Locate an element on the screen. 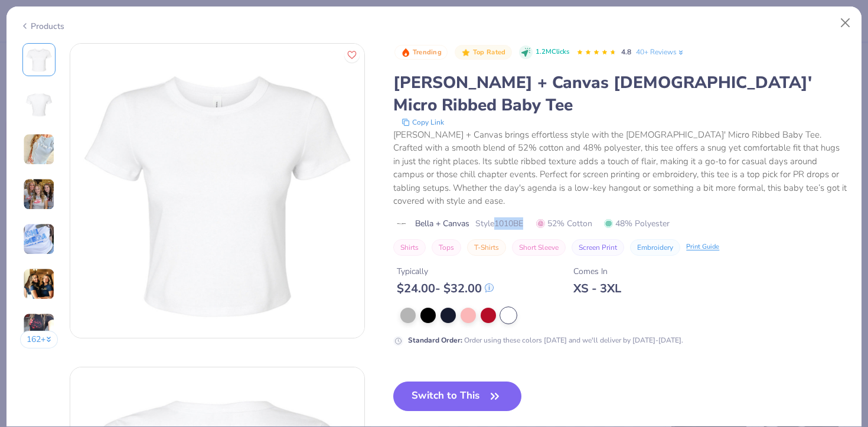  img: Top Rated sort is located at coordinates (466, 52).